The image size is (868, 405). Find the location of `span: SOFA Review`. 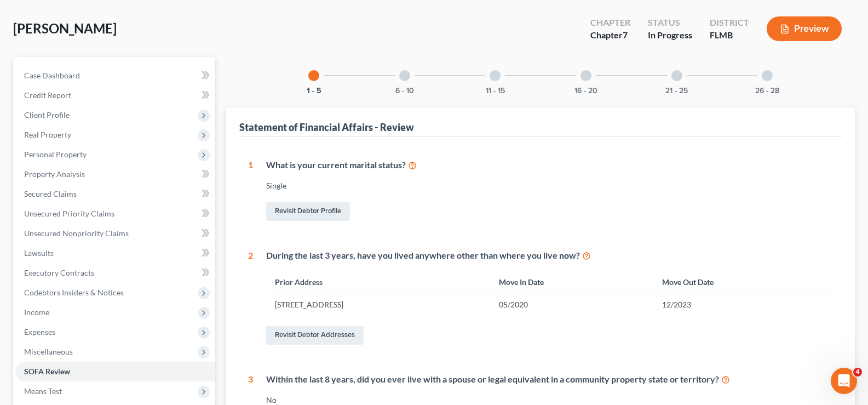

span: SOFA Review is located at coordinates (47, 371).